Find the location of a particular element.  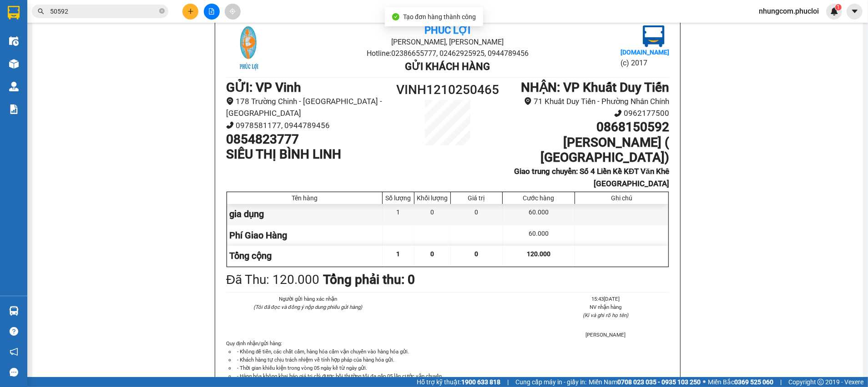

span: Tạo đơn hàng thành công is located at coordinates (440, 16).